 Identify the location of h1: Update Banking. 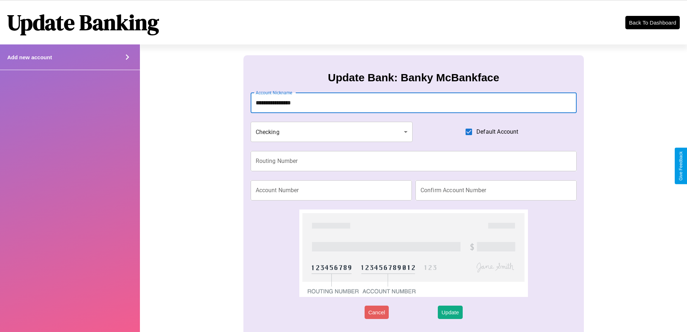
(83, 22).